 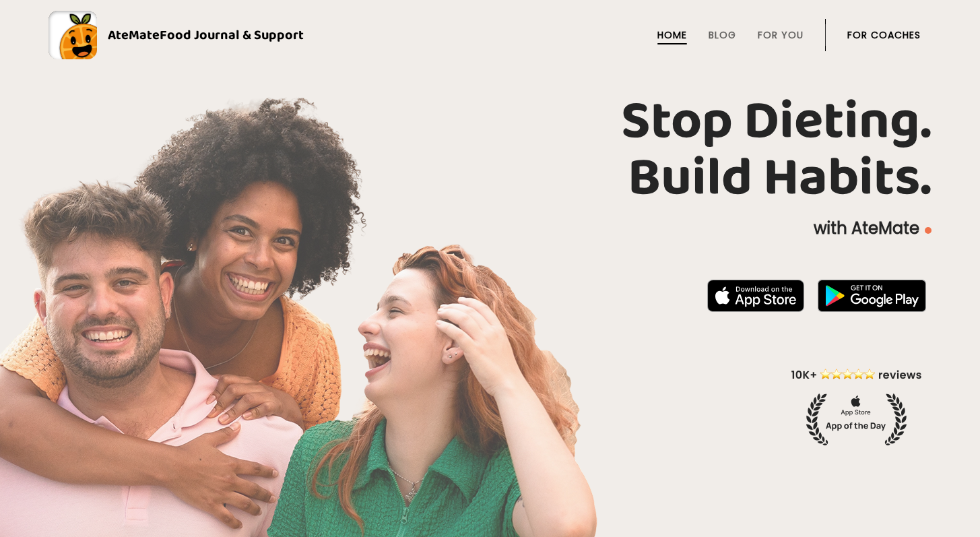 I want to click on img: badge-download-apple.svg, so click(x=756, y=296).